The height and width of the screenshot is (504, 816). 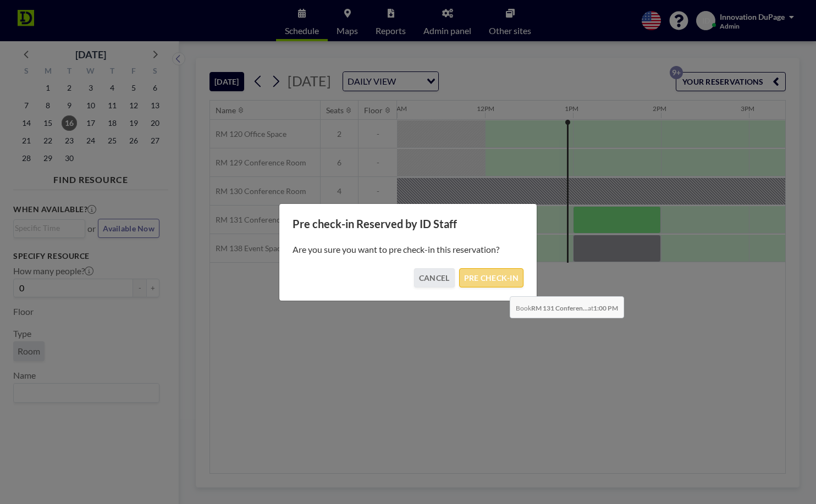 I want to click on h3: Pre check-in Reserved by ID Staff, so click(x=408, y=223).